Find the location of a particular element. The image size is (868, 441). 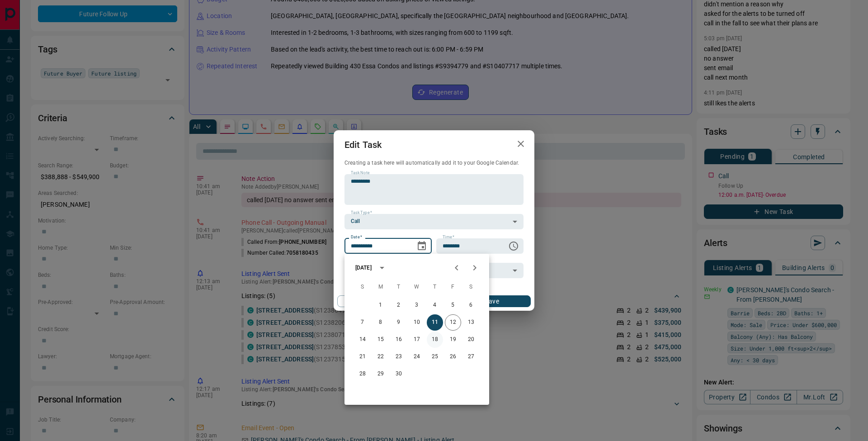

button: Previous month is located at coordinates (457, 267).